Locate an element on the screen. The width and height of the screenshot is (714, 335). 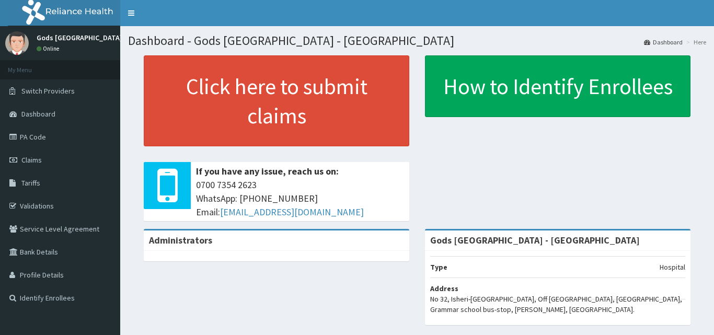
span: Switch Providers is located at coordinates (48, 91).